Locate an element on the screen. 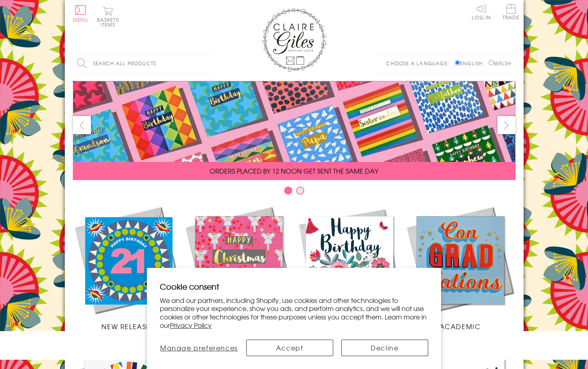 Image resolution: width=588 pixels, height=369 pixels. a: New Releases is located at coordinates (128, 268).